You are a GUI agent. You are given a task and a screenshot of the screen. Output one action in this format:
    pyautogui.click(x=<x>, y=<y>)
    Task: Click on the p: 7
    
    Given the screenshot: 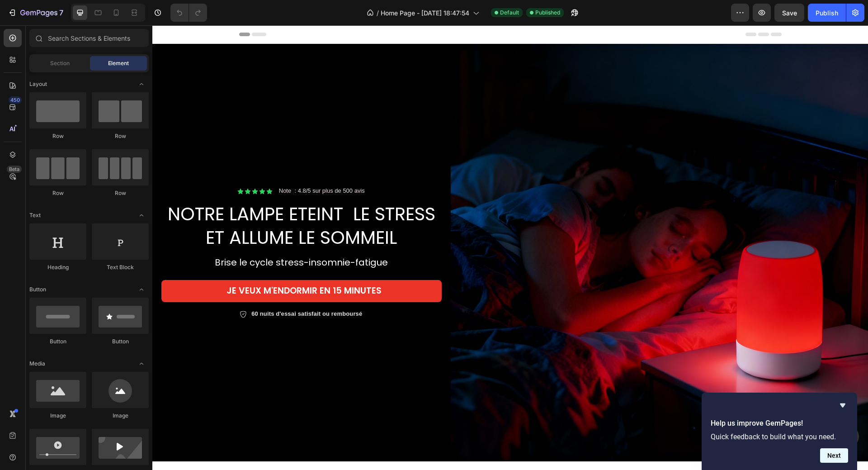 What is the action you would take?
    pyautogui.click(x=61, y=13)
    